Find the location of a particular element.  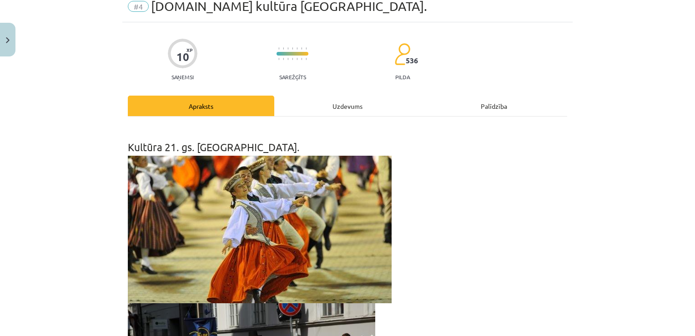

div: Apraksts is located at coordinates (201, 106).